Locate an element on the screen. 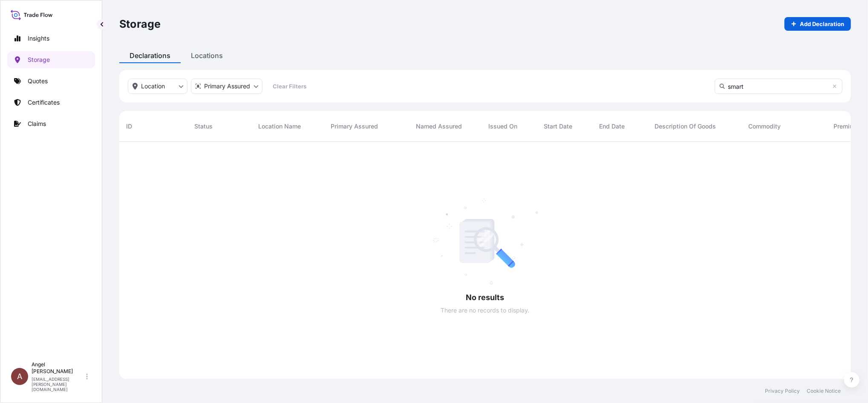  a: Storage is located at coordinates (51, 60).